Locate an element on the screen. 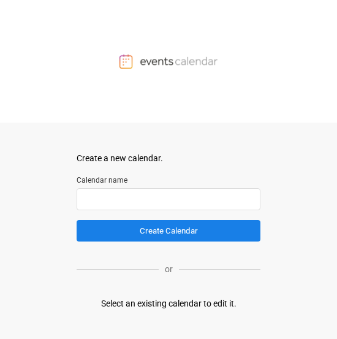 The image size is (337, 339). button: Create Calendar is located at coordinates (168, 230).